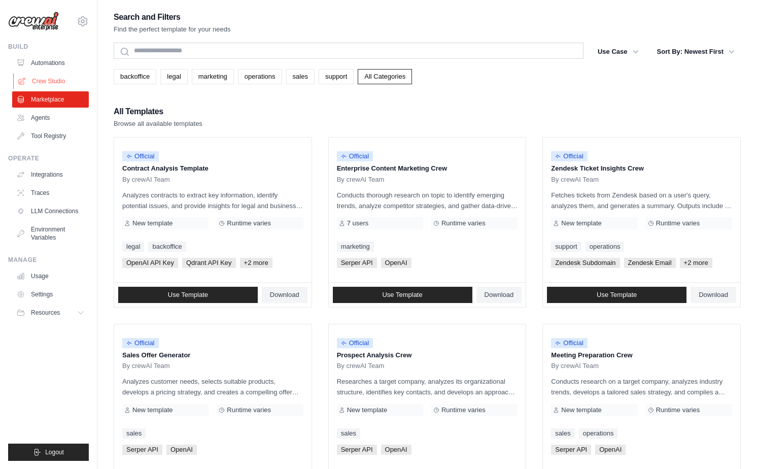 Image resolution: width=757 pixels, height=469 pixels. What do you see at coordinates (209, 263) in the screenshot?
I see `span: Qdrant API Key` at bounding box center [209, 263].